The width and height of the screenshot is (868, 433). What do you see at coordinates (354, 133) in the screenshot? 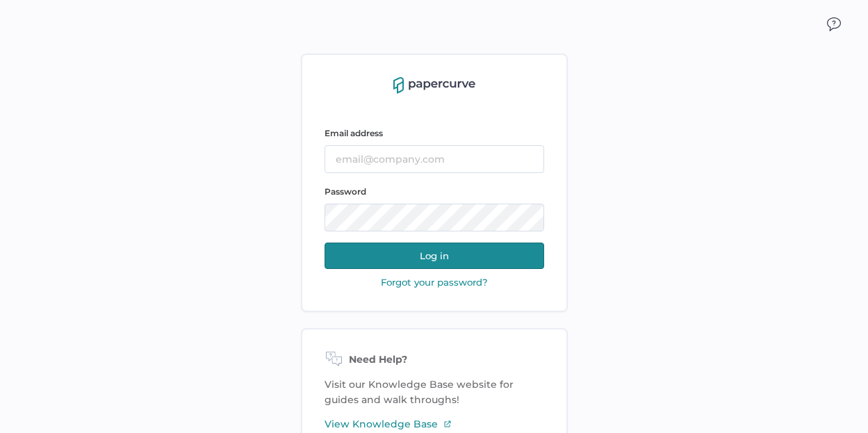
I see `span: Email address` at bounding box center [354, 133].